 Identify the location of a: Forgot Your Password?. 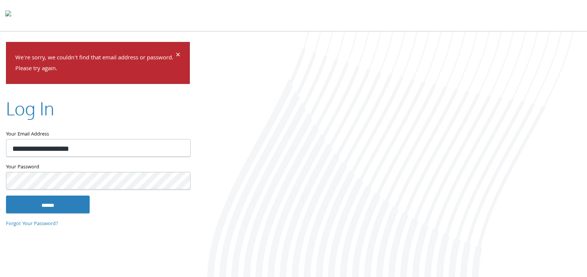
(32, 224).